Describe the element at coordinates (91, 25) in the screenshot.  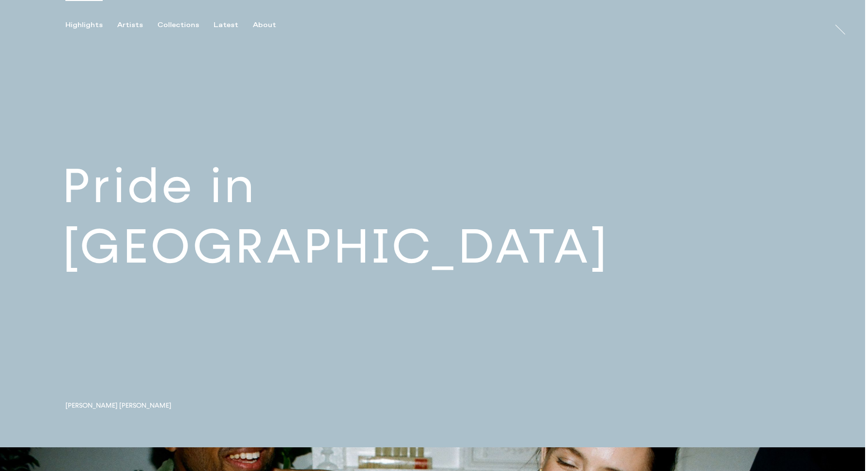
I see `button: Highlights` at that location.